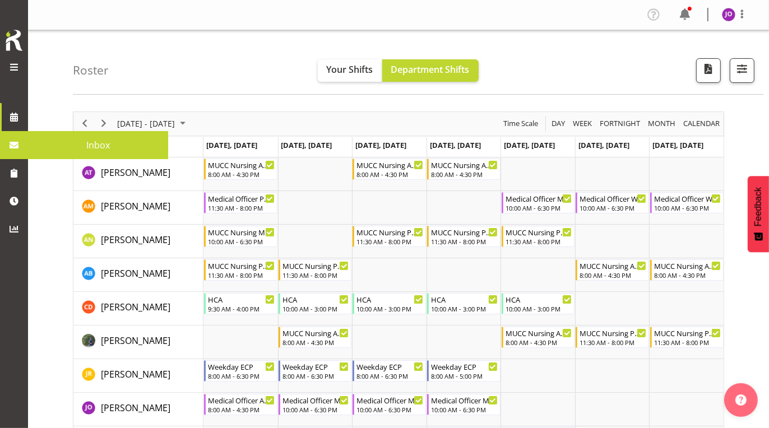 The width and height of the screenshot is (769, 428). What do you see at coordinates (241, 237) in the screenshot?
I see `div: Alysia Newman-Woods"s event - MUCC Nursing Midshift Begin From Monday, September 29, 2025 at 10:0...` at bounding box center [241, 237].